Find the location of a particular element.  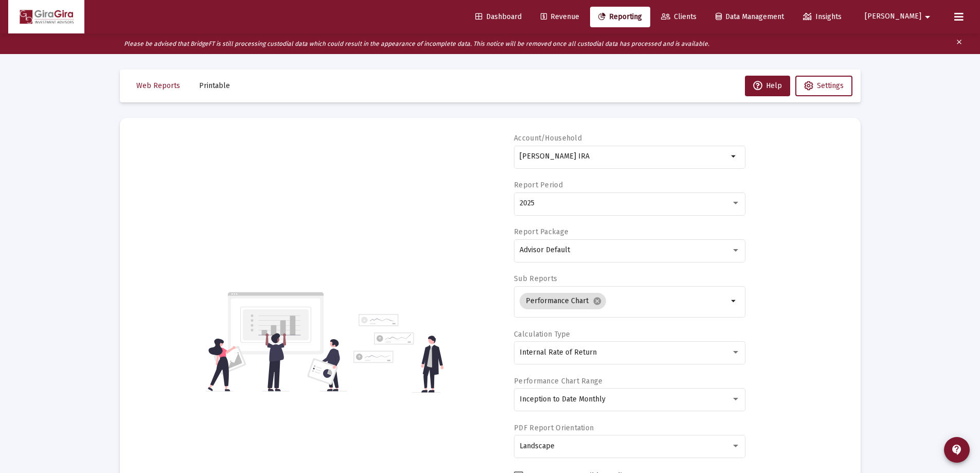

span: Landscape is located at coordinates (537, 446).